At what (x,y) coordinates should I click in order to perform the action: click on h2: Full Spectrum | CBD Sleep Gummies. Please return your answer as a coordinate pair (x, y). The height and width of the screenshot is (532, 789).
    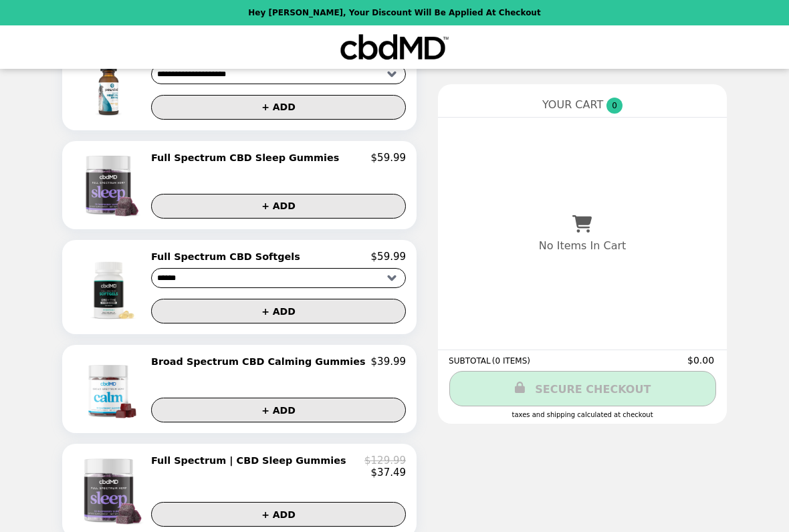
    Looking at the image, I should click on (252, 460).